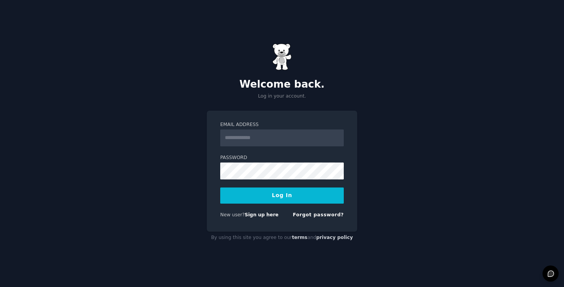 Image resolution: width=564 pixels, height=287 pixels. Describe the element at coordinates (282, 84) in the screenshot. I see `h2: Welcome back.` at that location.